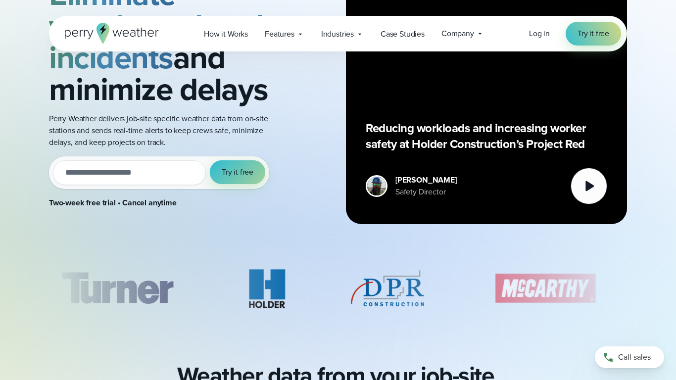  Describe the element at coordinates (117, 289) in the screenshot. I see `img: Turner-Construction_1.svg` at that location.